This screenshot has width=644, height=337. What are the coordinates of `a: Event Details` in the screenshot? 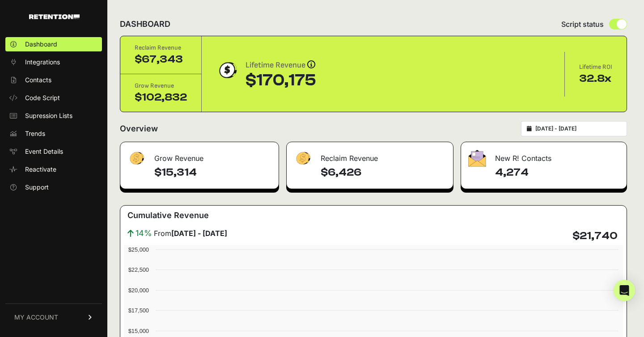 It's located at (54, 152).